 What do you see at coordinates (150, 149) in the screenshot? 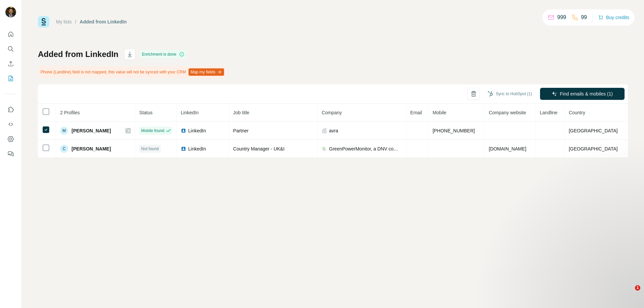
I see `span: Not found` at bounding box center [150, 149].